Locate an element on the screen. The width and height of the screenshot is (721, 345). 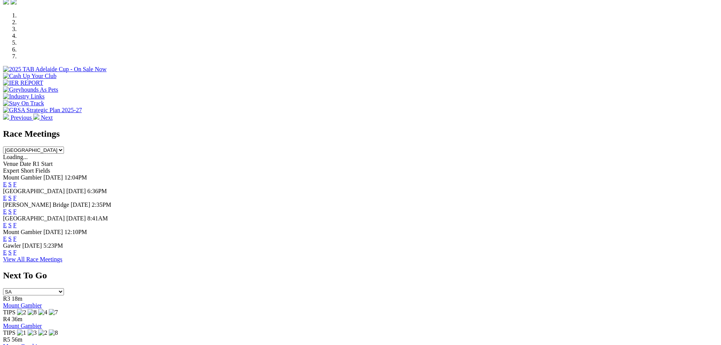
img: Industry Links is located at coordinates (24, 97).